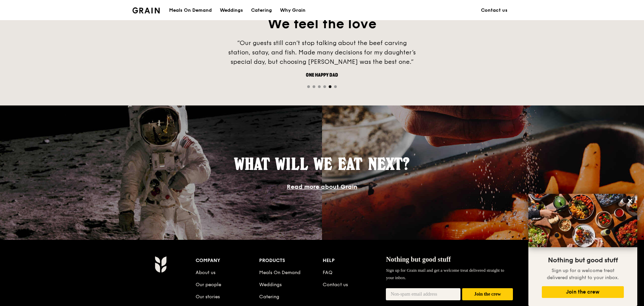  What do you see at coordinates (336, 87) in the screenshot?
I see `span: Go to slide 6` at bounding box center [336, 87].